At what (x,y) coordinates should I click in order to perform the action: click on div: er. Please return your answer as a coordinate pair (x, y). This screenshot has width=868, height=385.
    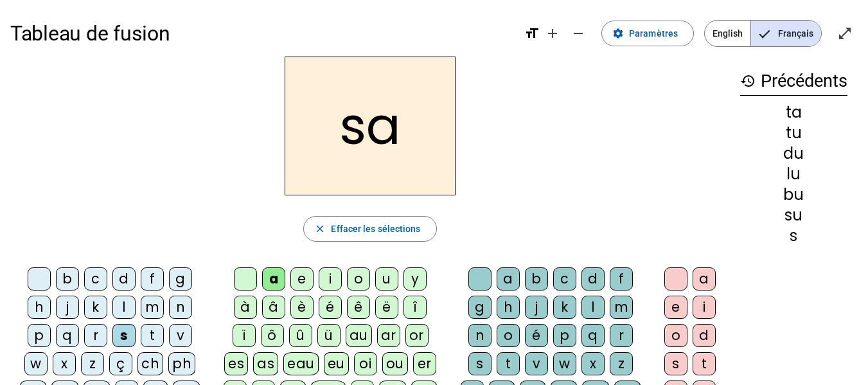
    Looking at the image, I should click on (425, 364).